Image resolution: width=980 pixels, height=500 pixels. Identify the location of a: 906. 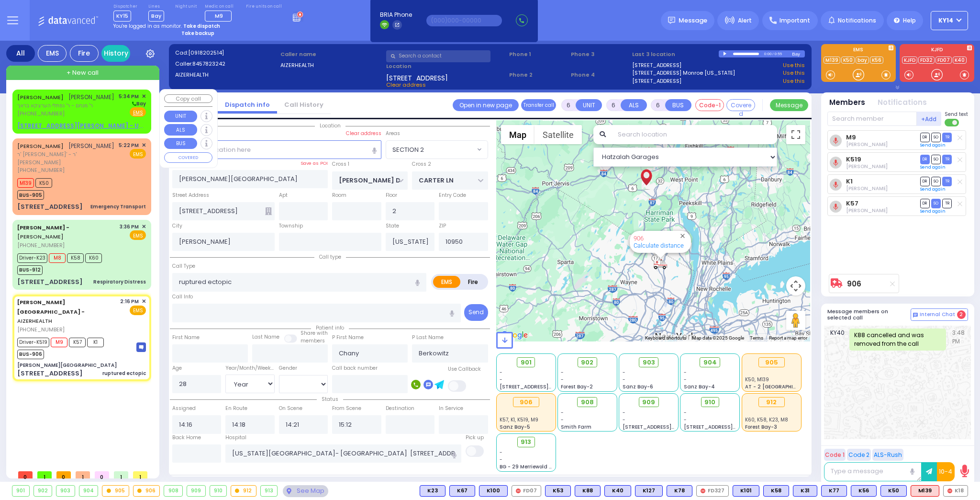
(854, 284).